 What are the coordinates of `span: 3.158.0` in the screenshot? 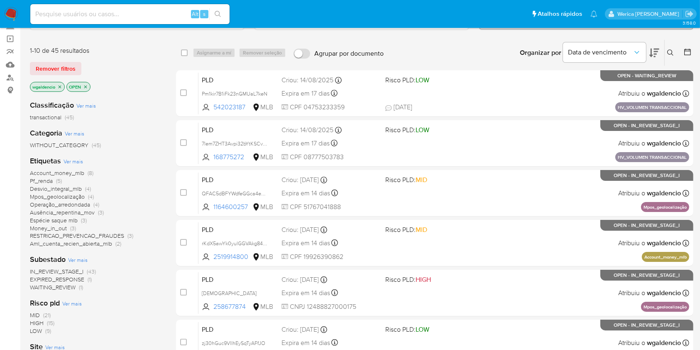 It's located at (689, 23).